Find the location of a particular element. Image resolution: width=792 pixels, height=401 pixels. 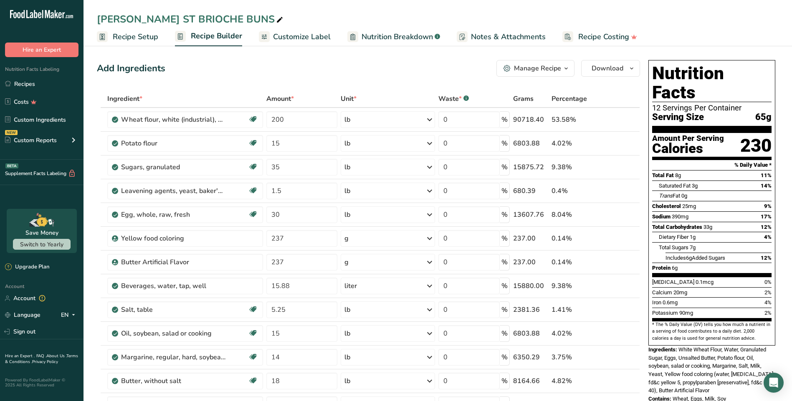

span: 3g is located at coordinates (694, 186).